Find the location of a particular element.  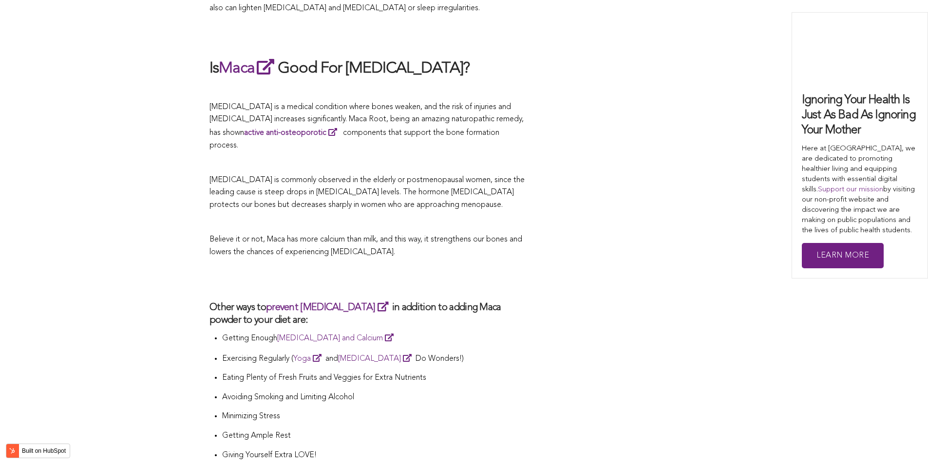

a: Maca is located at coordinates (248, 69).